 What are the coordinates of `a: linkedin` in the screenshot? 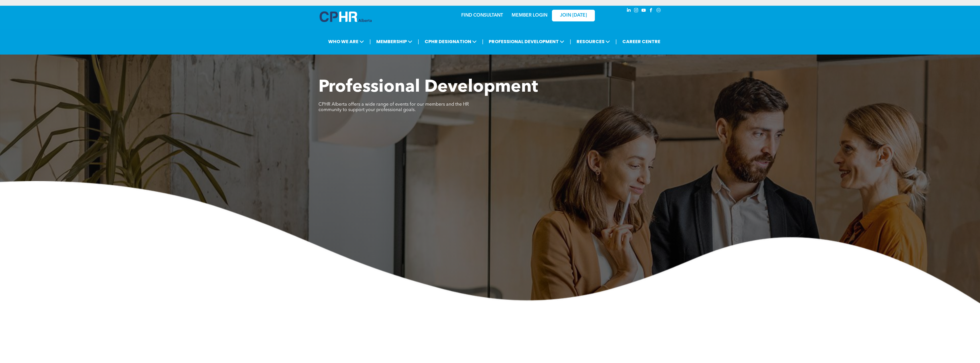 It's located at (629, 11).